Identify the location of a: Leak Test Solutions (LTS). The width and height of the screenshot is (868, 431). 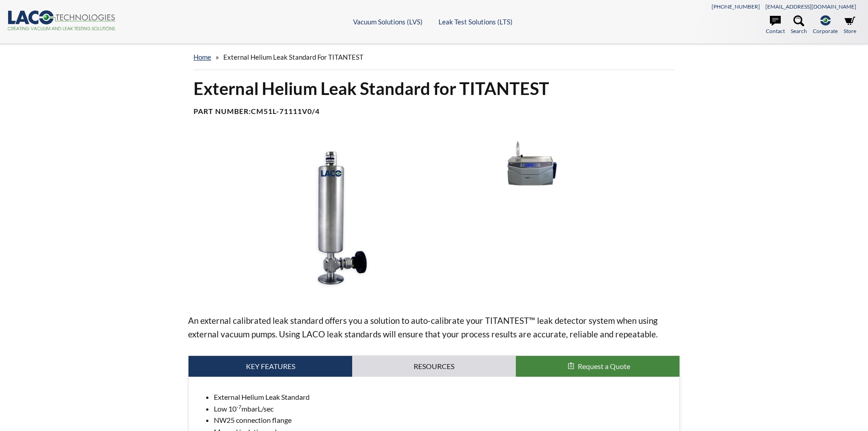
(476, 22).